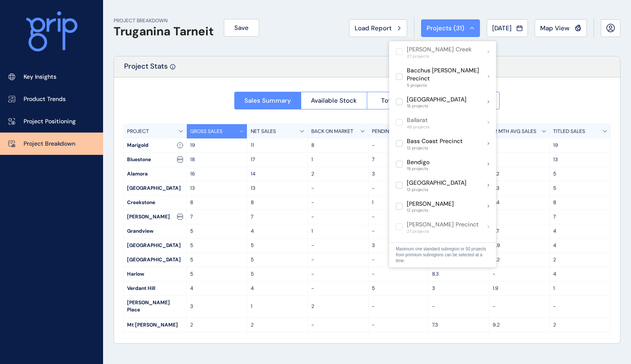  I want to click on p: Project Stats, so click(146, 69).